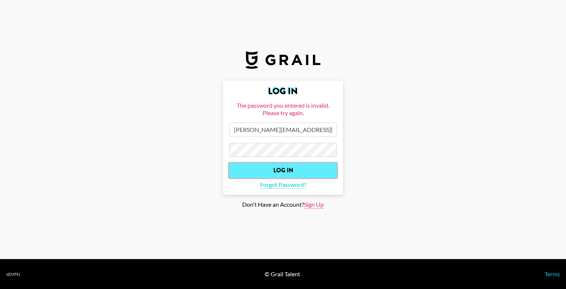 The height and width of the screenshot is (289, 566). What do you see at coordinates (283, 130) in the screenshot?
I see `input: Email` at bounding box center [283, 130].